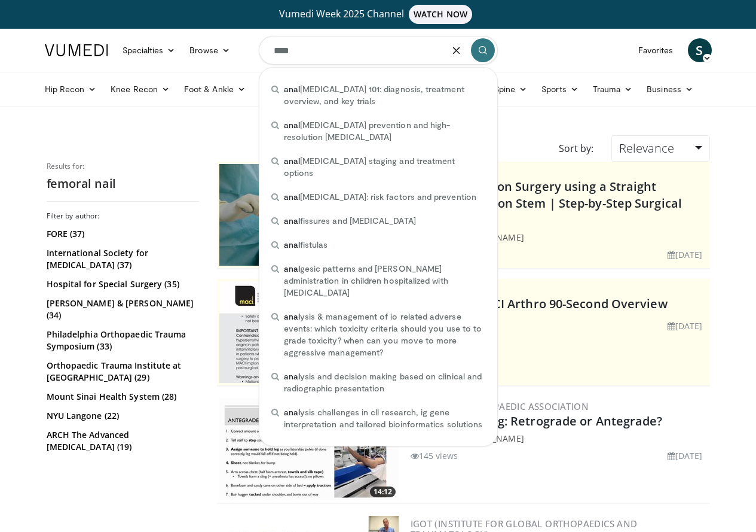 Image resolution: width=756 pixels, height=532 pixels. I want to click on h2: femoral nail, so click(123, 183).